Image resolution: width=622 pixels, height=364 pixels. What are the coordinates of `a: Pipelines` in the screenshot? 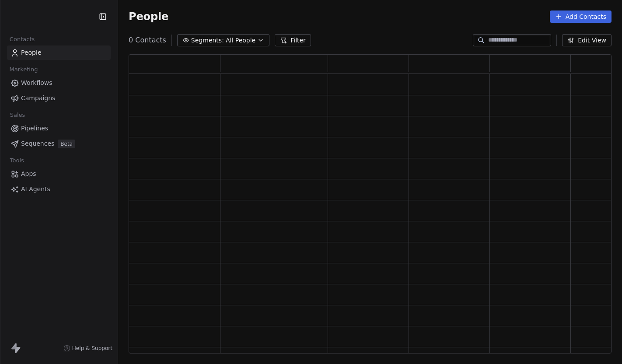 It's located at (59, 128).